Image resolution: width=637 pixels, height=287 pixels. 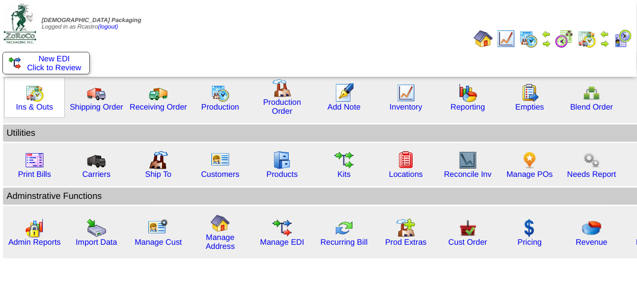 What do you see at coordinates (344, 160) in the screenshot?
I see `img: workflow.gif` at bounding box center [344, 160].